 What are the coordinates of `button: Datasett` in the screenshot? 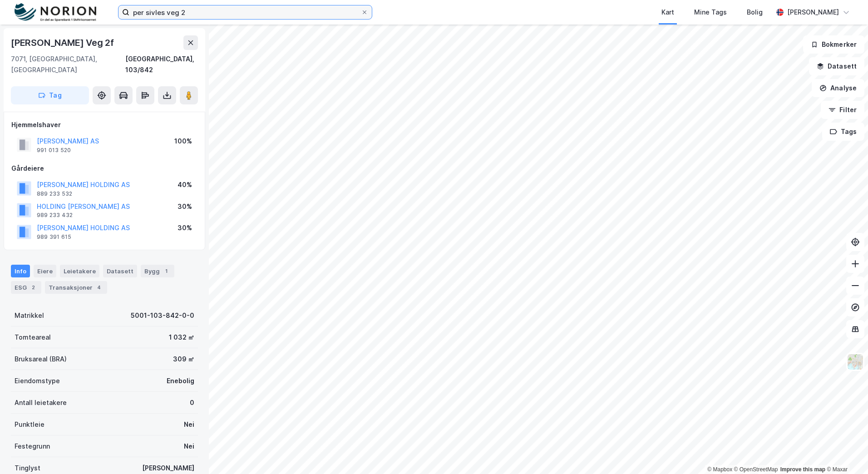 It's located at (837, 66).